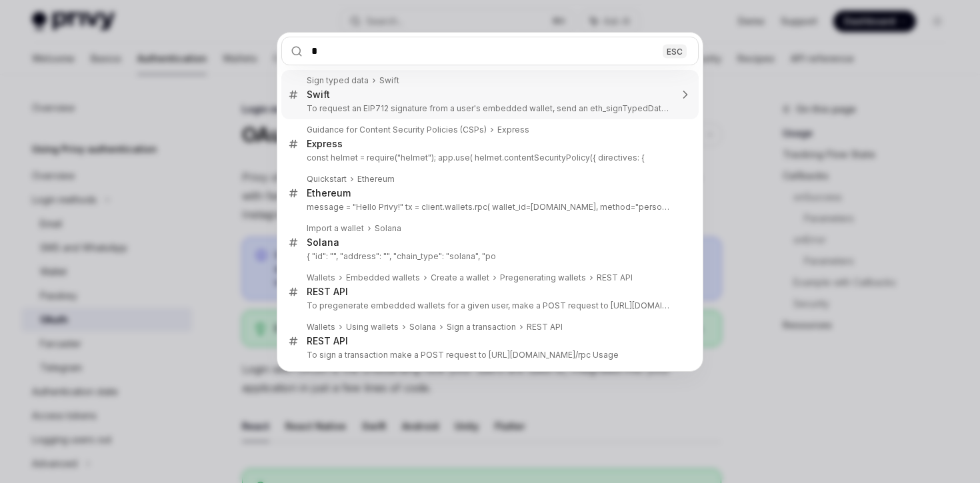 This screenshot has width=980, height=483. What do you see at coordinates (337, 80) in the screenshot?
I see `div: Sign typed data` at bounding box center [337, 80].